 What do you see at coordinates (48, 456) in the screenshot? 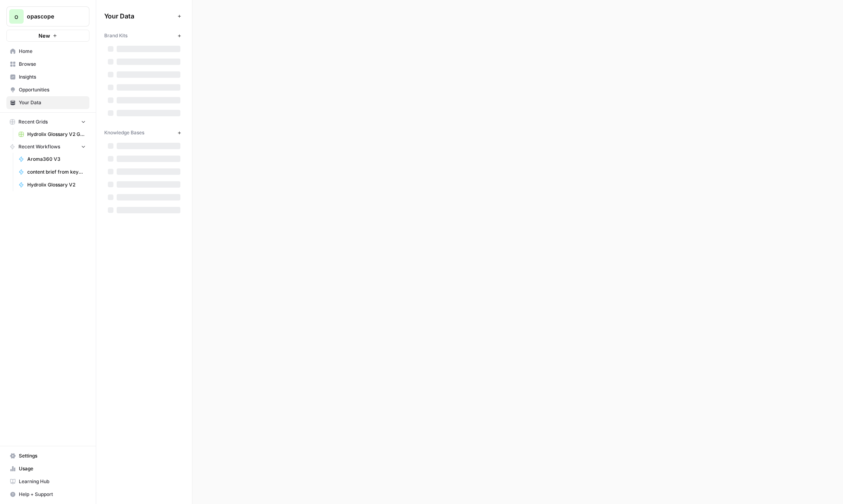
I see `a: Settings` at bounding box center [48, 456].